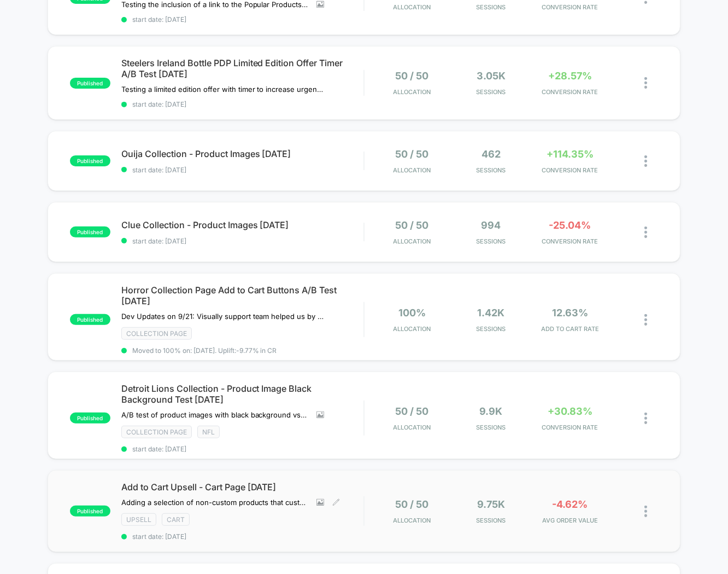 This screenshot has width=728, height=574. I want to click on span: 9.9k, so click(490, 411).